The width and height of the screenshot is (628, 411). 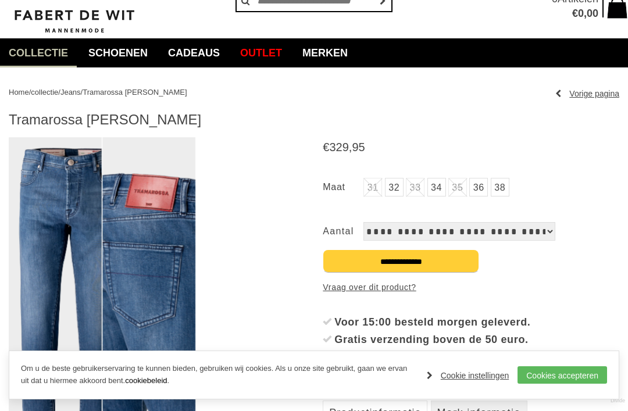 I want to click on a: Cadeaus, so click(x=194, y=53).